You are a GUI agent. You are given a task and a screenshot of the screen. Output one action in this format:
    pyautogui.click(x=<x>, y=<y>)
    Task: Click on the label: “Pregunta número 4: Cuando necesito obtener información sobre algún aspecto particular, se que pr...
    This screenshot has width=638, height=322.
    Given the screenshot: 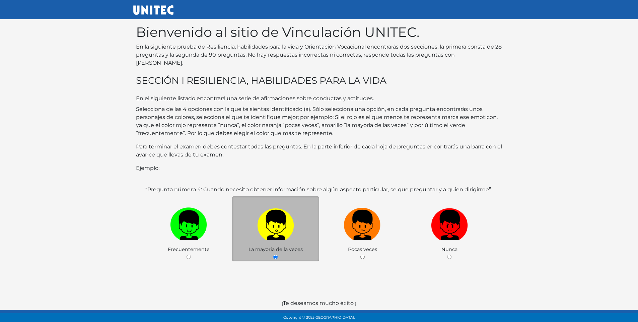 What is the action you would take?
    pyautogui.click(x=318, y=190)
    